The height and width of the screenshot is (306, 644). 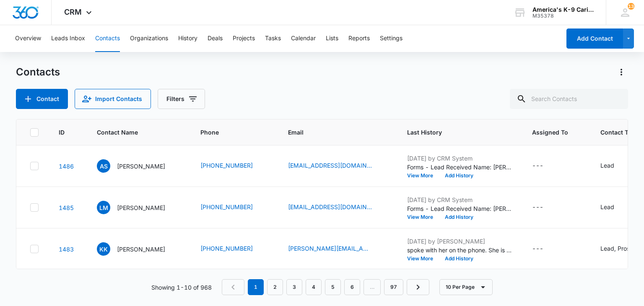 What do you see at coordinates (103, 166) in the screenshot?
I see `span: AS` at bounding box center [103, 166].